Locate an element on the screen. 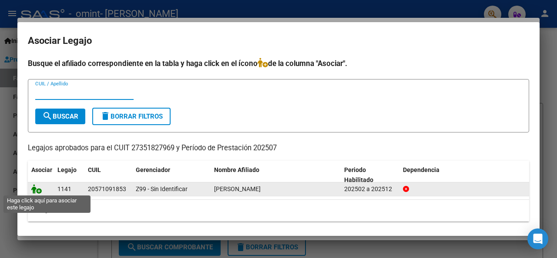 This screenshot has width=557, height=258. datatable-header-cell: Asociar is located at coordinates (41, 175).